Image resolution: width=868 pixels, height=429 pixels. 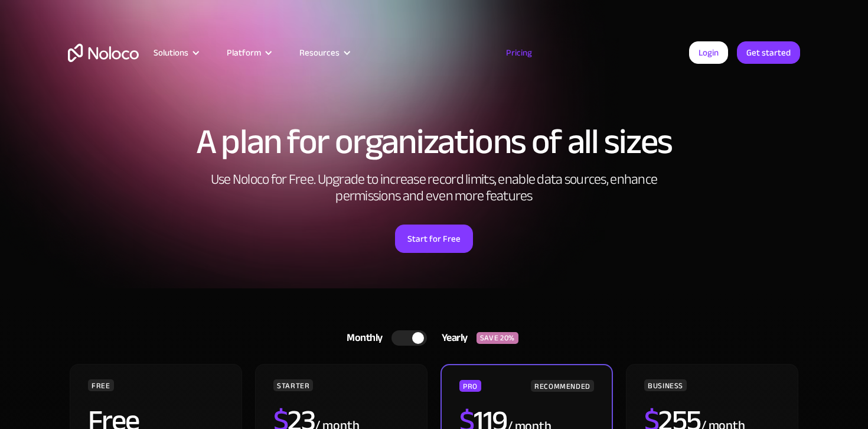 What do you see at coordinates (470, 386) in the screenshot?
I see `div: PRO` at bounding box center [470, 386].